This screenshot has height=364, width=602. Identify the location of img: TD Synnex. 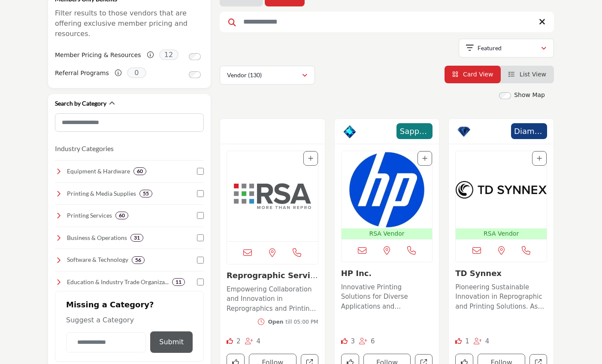
(502, 190).